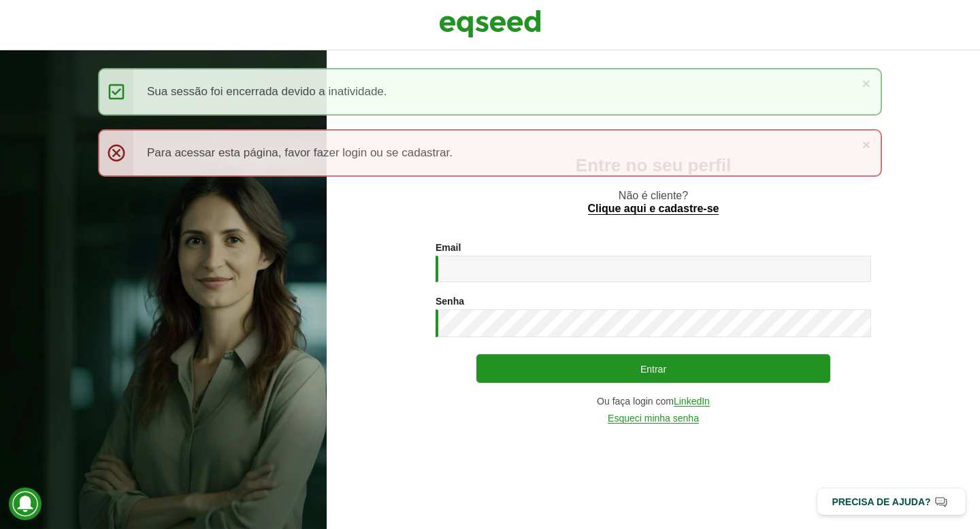  I want to click on p: Não é cliente?, so click(654, 202).